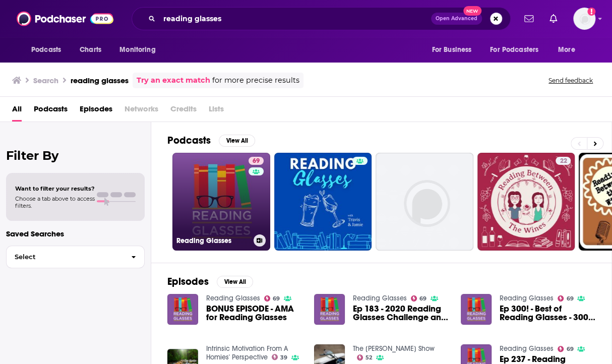  What do you see at coordinates (564, 162) in the screenshot?
I see `span: 22` at bounding box center [564, 162].